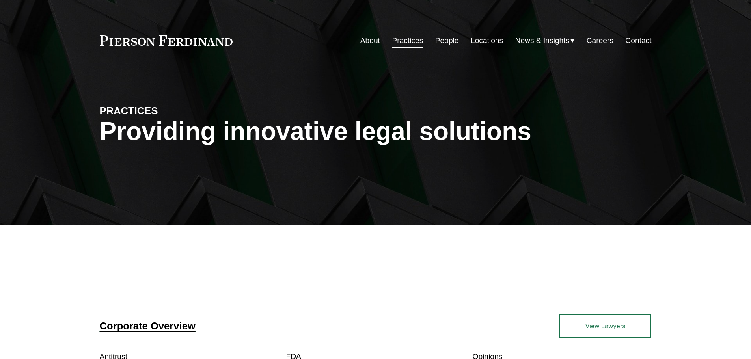 The height and width of the screenshot is (359, 751). What do you see at coordinates (407, 41) in the screenshot?
I see `a: Practices` at bounding box center [407, 41].